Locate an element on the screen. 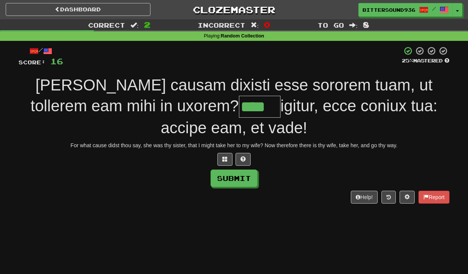 Image resolution: width=468 pixels, height=274 pixels. a: Clozemaster is located at coordinates (234, 9).